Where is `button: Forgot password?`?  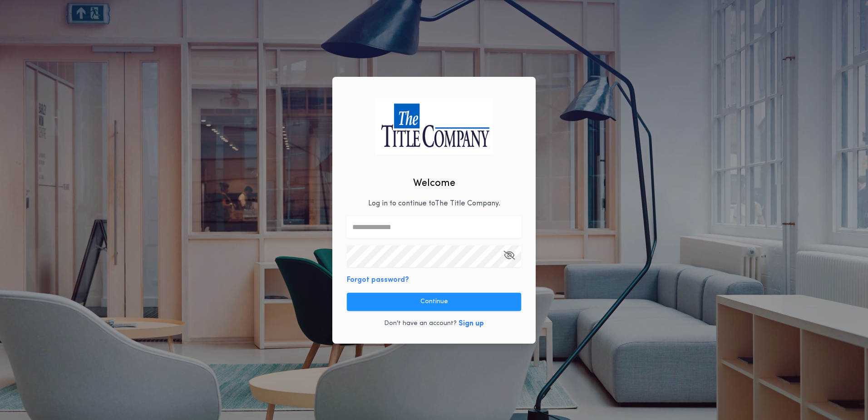
button: Forgot password? is located at coordinates (377, 280).